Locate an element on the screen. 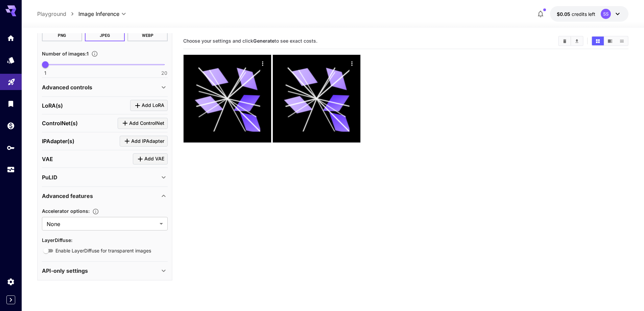  button: Show images in grid view is located at coordinates (598, 41).